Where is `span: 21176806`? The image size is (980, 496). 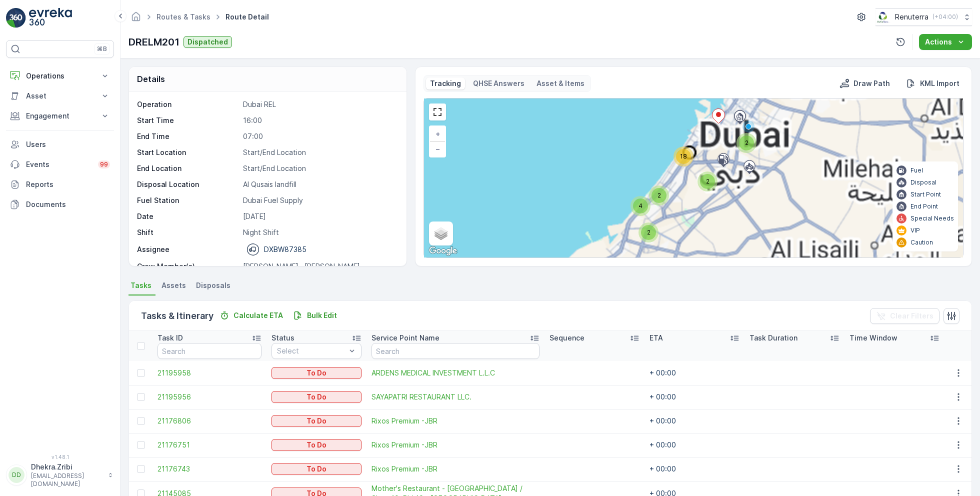 span: 21176806 is located at coordinates (210, 421).